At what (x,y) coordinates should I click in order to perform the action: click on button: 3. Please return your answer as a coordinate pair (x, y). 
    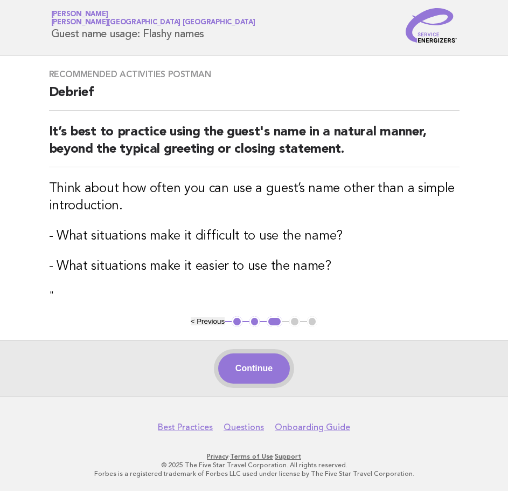
    Looking at the image, I should click on (274, 321).